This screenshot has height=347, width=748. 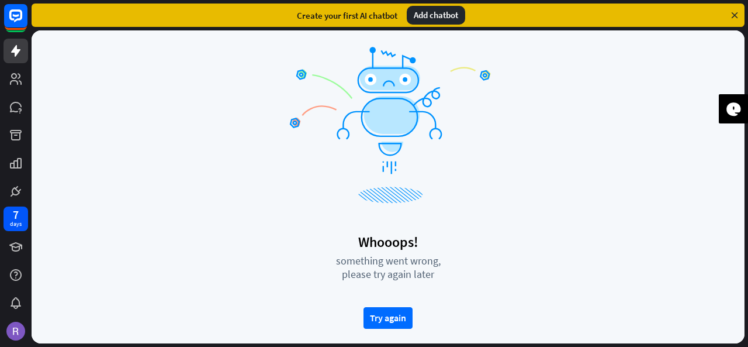 I want to click on div: something went wrong,, so click(x=388, y=260).